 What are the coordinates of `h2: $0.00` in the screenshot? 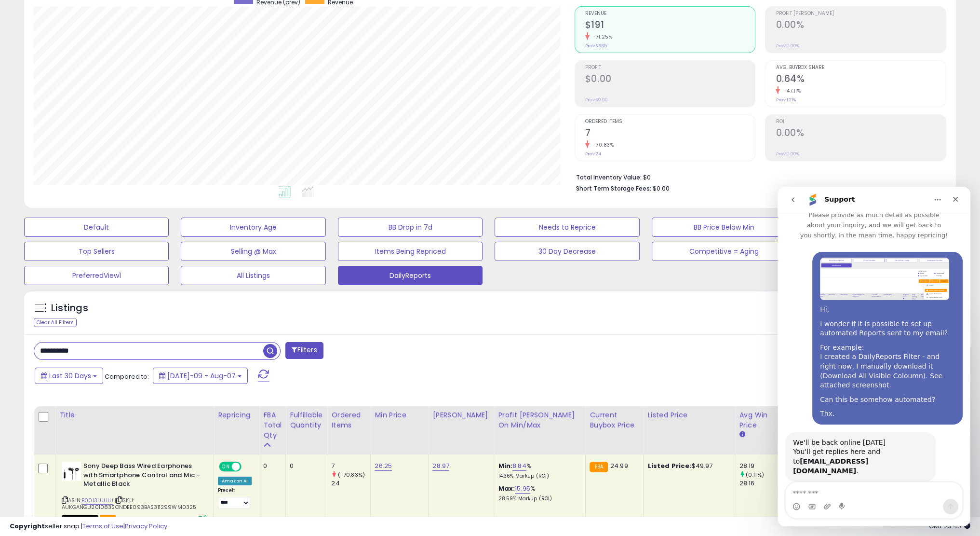 It's located at (670, 80).